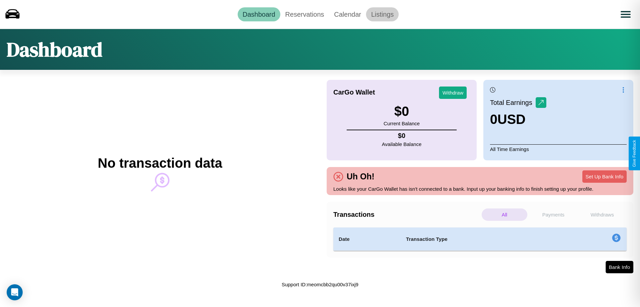  I want to click on p: Looks like your CarGo Wallet has isn't connected to a bank. Input up your banking info to finish ..., so click(480, 188).